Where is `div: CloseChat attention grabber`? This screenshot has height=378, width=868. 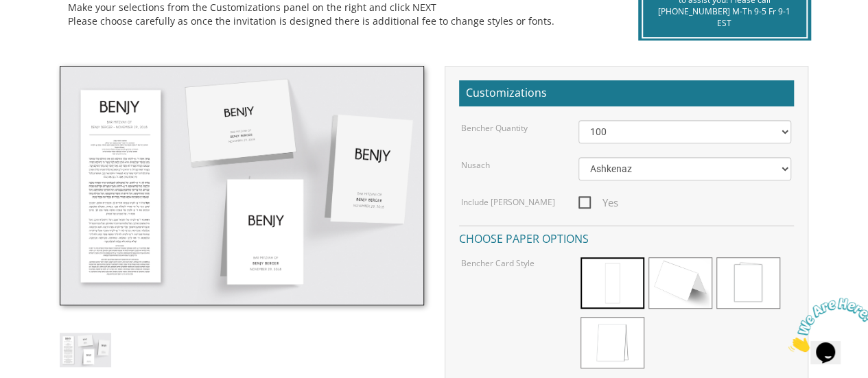 div: CloseChat attention grabber is located at coordinates (42, 32).